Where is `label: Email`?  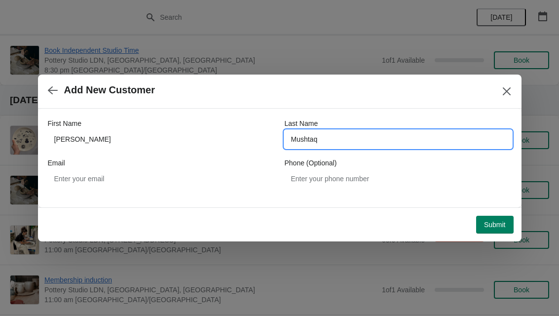 label: Email is located at coordinates (56, 163).